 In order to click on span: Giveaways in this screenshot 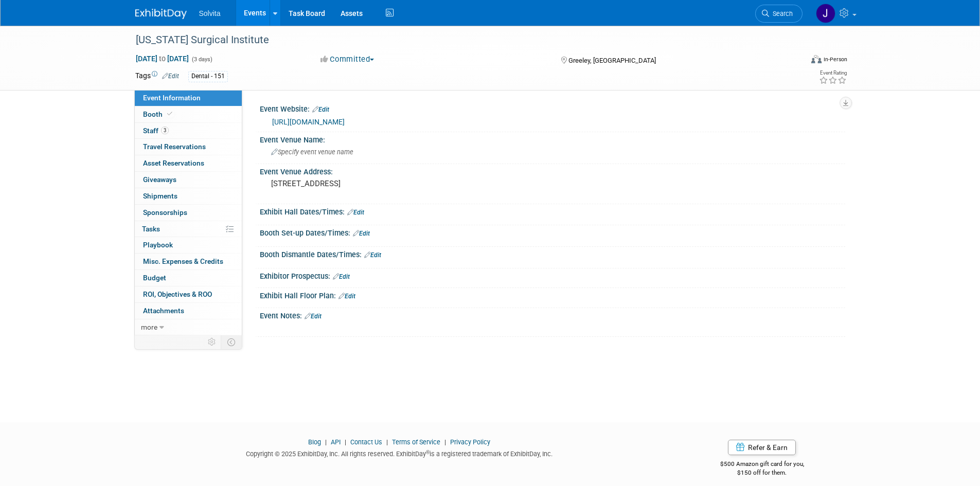, I will do `click(159, 179)`.